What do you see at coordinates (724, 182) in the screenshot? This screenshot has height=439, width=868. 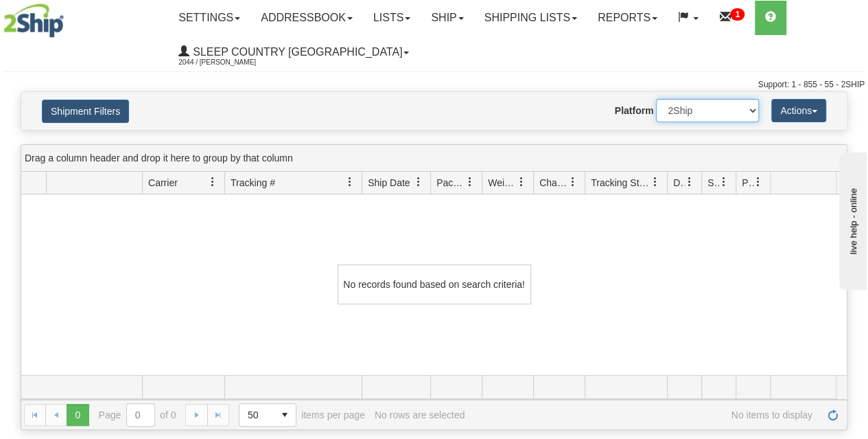 I see `a: Shipment Issues filter column settings` at bounding box center [724, 182].